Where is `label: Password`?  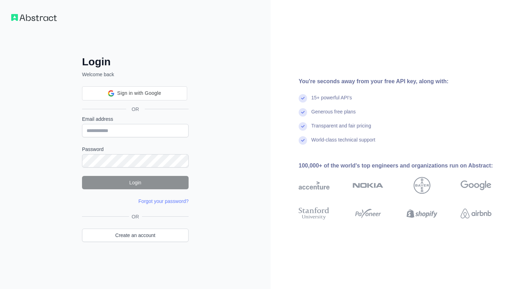 label: Password is located at coordinates (135, 149).